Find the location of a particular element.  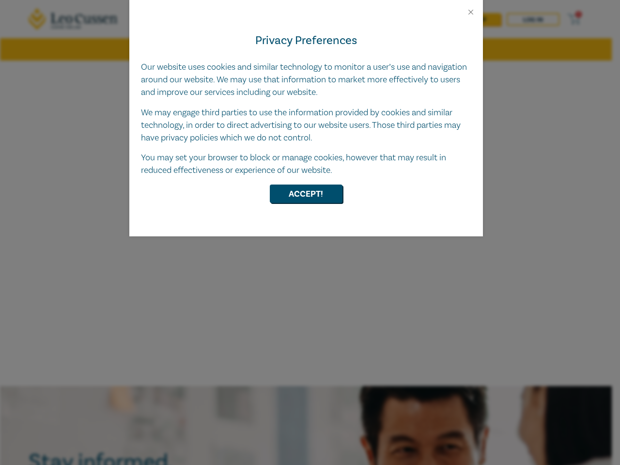

button: Accept! is located at coordinates (306, 194).